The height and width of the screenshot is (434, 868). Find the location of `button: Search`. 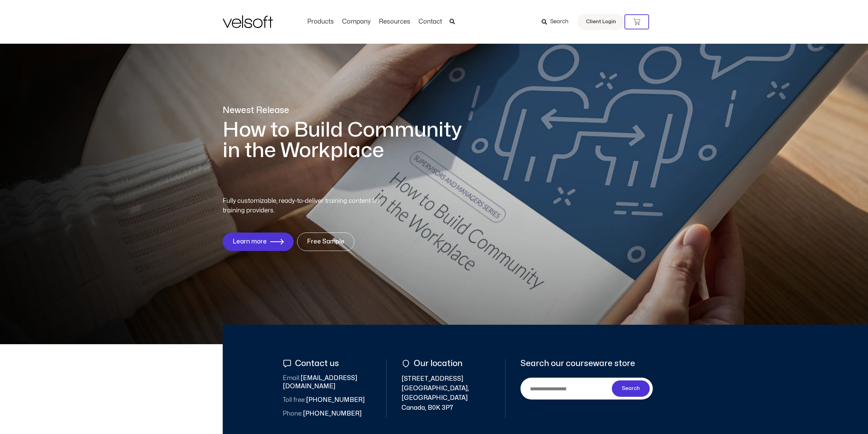

button: Search is located at coordinates (631, 389).